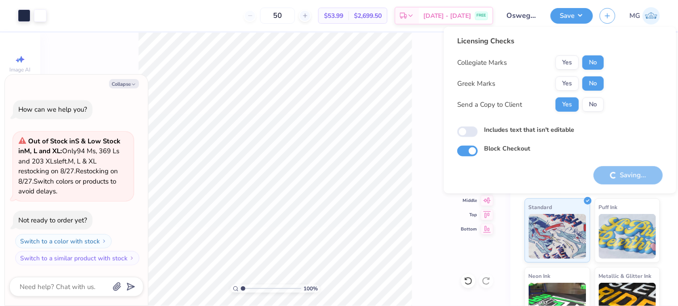  Describe the element at coordinates (104, 241) in the screenshot. I see `img: Switch to a color with stock` at that location.